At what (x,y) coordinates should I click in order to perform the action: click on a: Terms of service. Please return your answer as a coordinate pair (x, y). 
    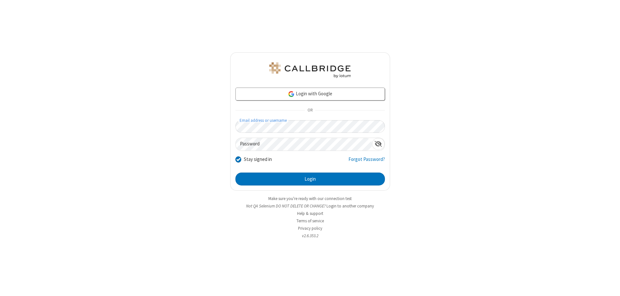
    Looking at the image, I should click on (310, 221).